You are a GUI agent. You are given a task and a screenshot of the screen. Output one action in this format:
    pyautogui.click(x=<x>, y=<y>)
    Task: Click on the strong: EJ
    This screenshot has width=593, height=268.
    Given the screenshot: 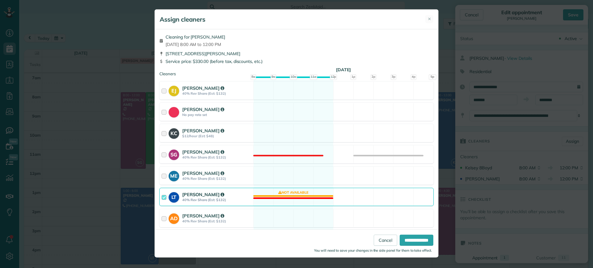 What is the action you would take?
    pyautogui.click(x=174, y=90)
    